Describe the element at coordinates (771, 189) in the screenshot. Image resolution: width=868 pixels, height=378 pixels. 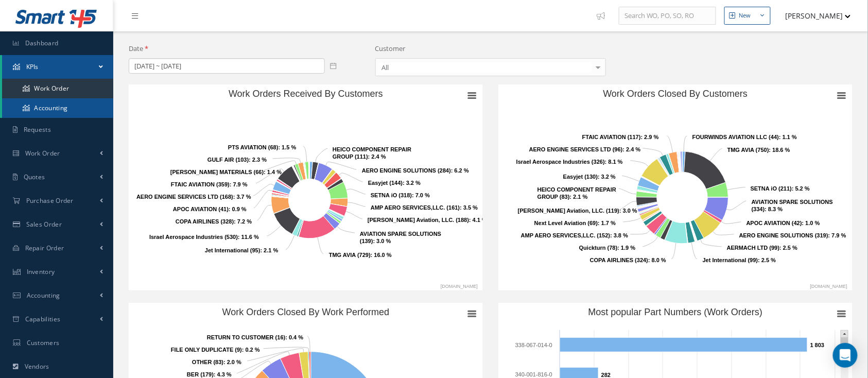
I see `tspan: SETNA iO (211)` at that location.